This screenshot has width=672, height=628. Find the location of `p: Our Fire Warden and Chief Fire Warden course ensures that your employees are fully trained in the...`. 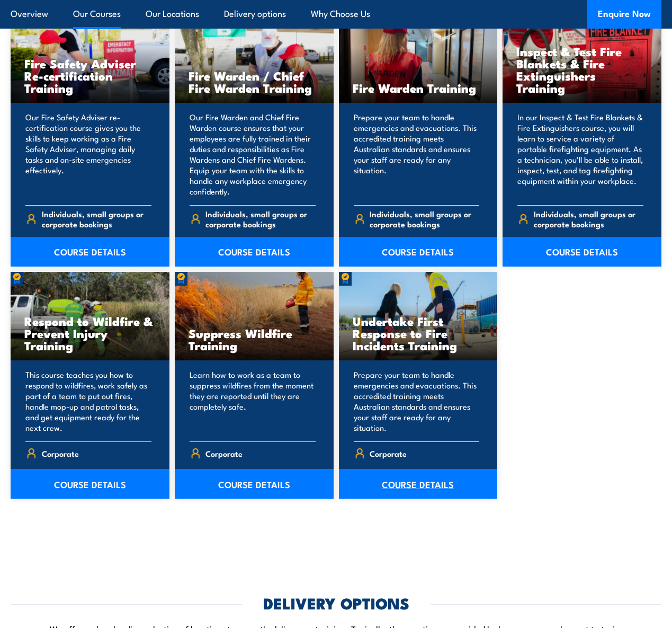

p: Our Fire Warden and Chief Fire Warden course ensures that your employees are fully trained in the... is located at coordinates (252, 154).